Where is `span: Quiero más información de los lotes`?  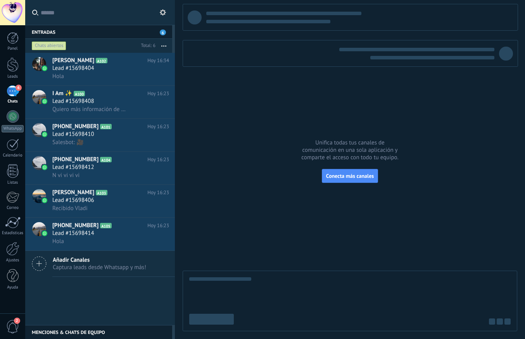 span: Quiero más información de los lotes is located at coordinates (89, 109).